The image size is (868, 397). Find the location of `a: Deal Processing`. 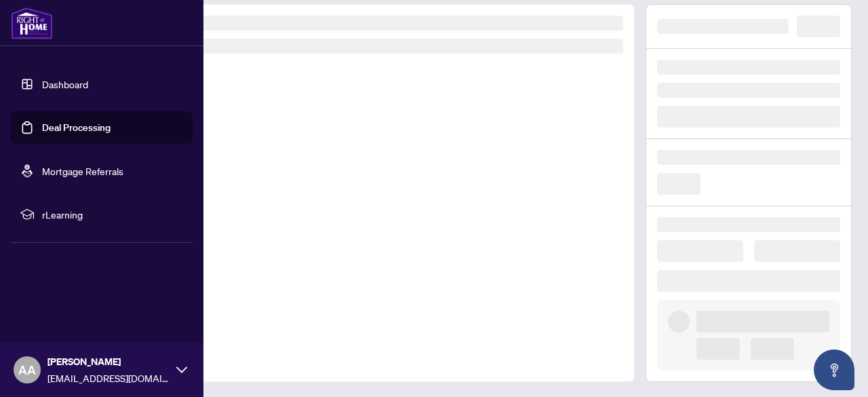

a: Deal Processing is located at coordinates (76, 128).